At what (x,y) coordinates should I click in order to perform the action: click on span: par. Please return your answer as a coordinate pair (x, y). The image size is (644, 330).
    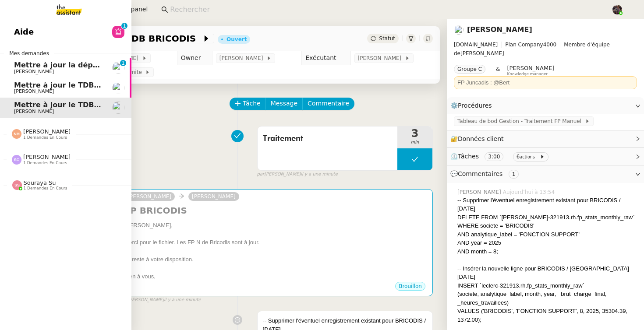
    Looking at the image, I should click on (261, 174).